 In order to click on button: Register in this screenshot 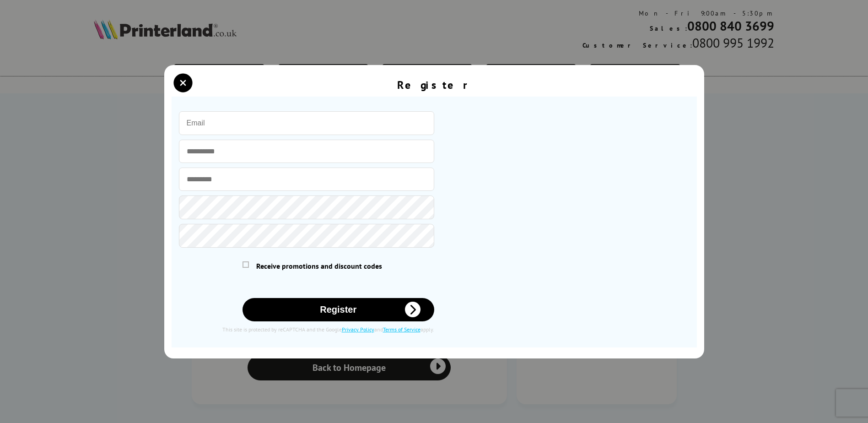, I will do `click(338, 309)`.